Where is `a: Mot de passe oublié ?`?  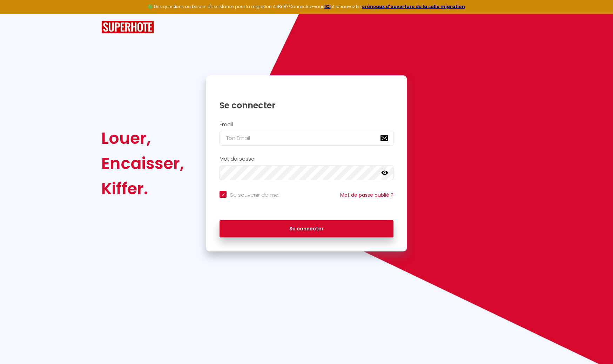 a: Mot de passe oublié ? is located at coordinates (366, 194).